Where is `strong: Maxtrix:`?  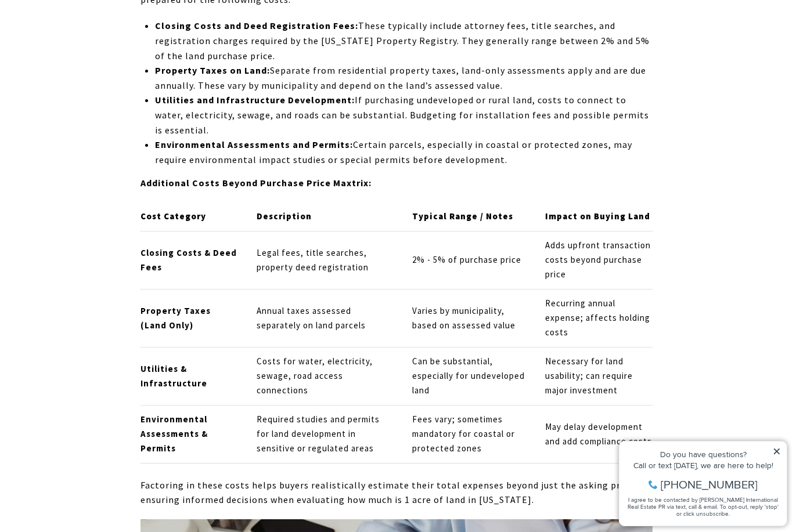 strong: Maxtrix: is located at coordinates (353, 183).